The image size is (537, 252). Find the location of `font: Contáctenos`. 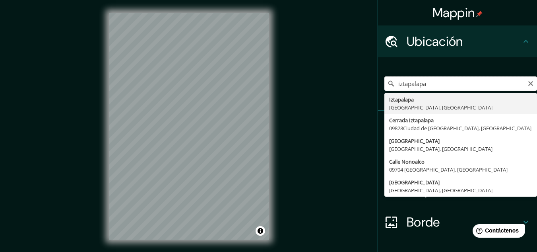

font: Contáctenos is located at coordinates (35, 10).